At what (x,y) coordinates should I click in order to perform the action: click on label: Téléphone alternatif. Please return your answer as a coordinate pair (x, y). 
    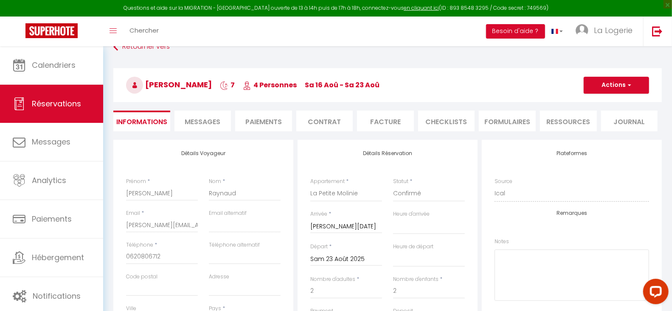
    Looking at the image, I should click on (234, 245).